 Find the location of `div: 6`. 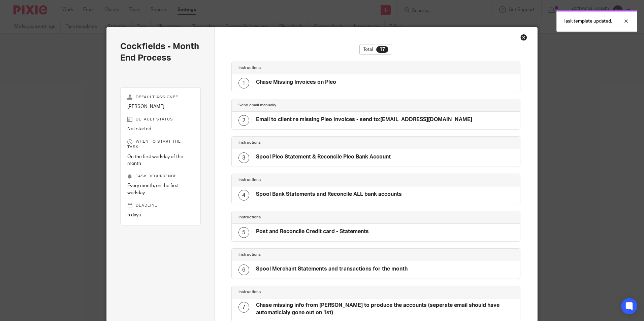

div: 6 is located at coordinates (244, 270).